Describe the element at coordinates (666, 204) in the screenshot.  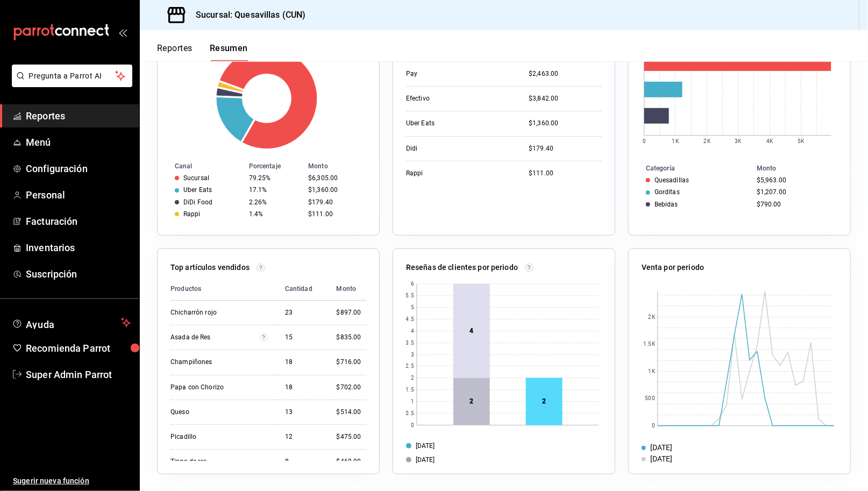
I see `div: Bebidas` at that location.